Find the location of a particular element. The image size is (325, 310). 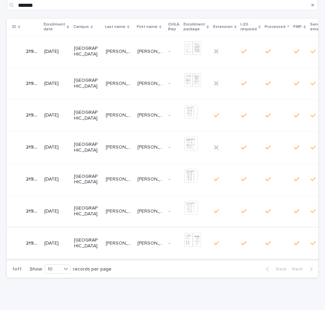

p: 1 of 1 is located at coordinates (17, 269).